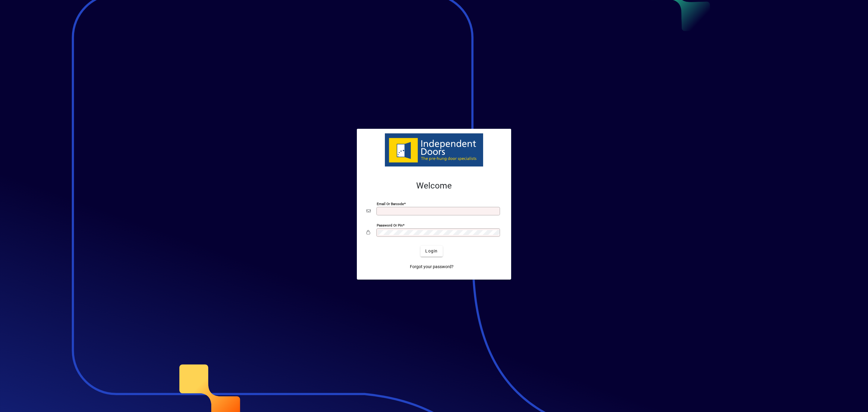  I want to click on button: Login, so click(431, 251).